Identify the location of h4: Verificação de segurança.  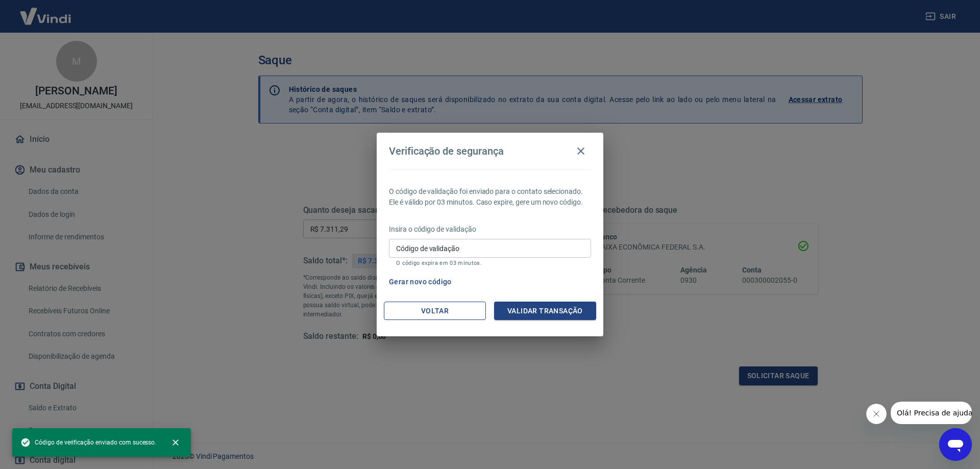
(446, 151).